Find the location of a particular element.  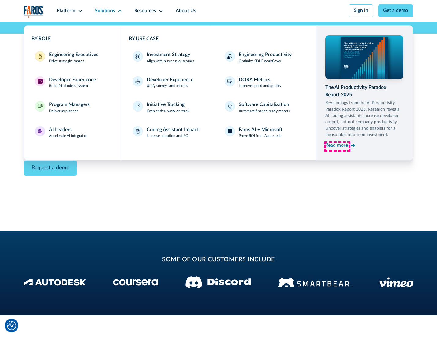

div: The AI Productivity Paradox Report 2025 is located at coordinates (364, 91).